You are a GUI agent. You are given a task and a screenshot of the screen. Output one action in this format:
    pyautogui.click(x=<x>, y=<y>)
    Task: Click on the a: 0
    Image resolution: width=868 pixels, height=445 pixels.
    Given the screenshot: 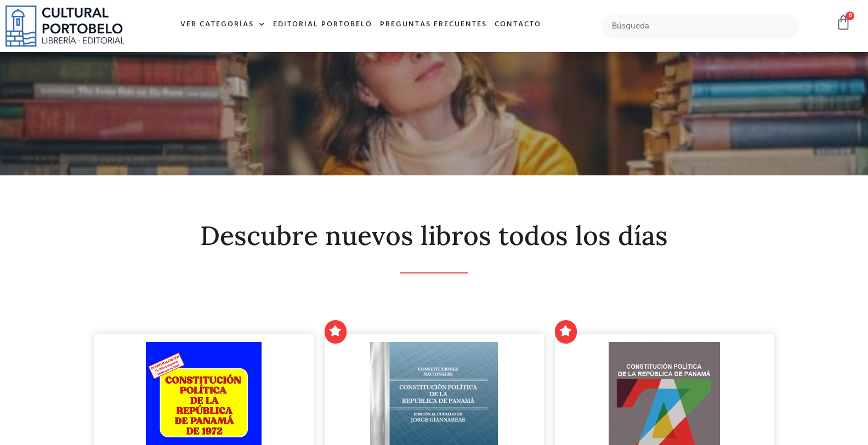 What is the action you would take?
    pyautogui.click(x=843, y=22)
    